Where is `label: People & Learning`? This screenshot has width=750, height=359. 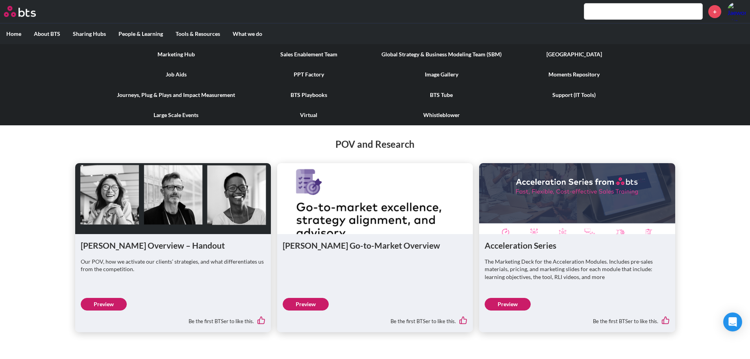
label: People & Learning is located at coordinates (141, 34).